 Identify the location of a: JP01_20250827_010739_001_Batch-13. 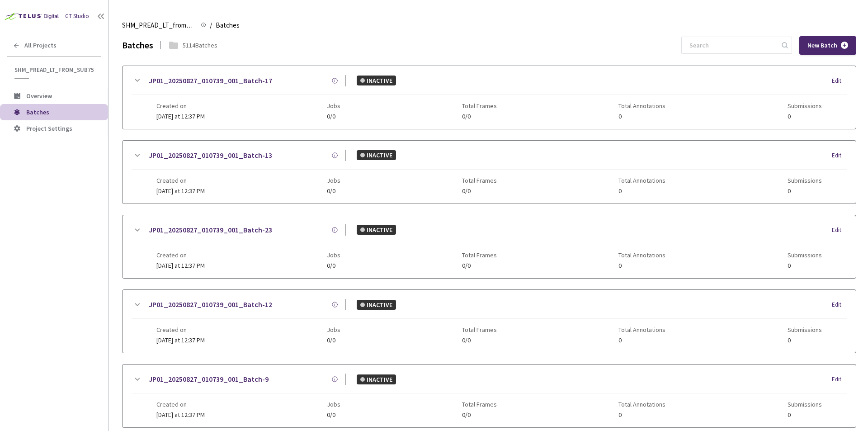
(210, 155).